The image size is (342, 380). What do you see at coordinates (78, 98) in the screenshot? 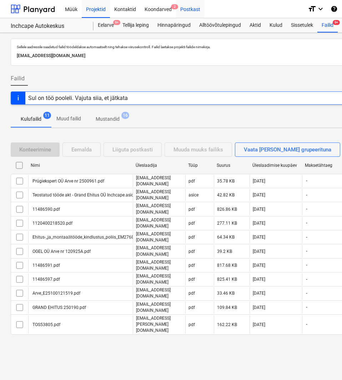
I see `div: Sul on töö pooleli. Vajuta siia, et jätkata` at bounding box center [78, 98].